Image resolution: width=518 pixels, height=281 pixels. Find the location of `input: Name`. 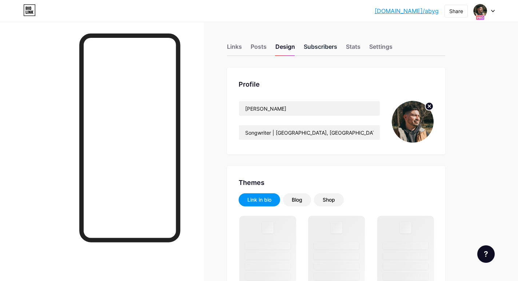

input: Name is located at coordinates (309, 108).